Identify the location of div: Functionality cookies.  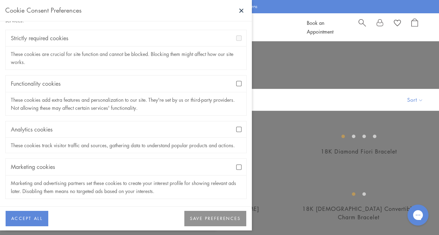
(126, 84).